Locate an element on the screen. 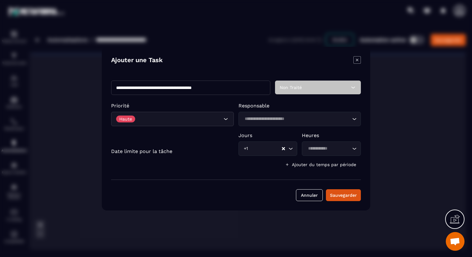 This screenshot has width=472, height=257. h4: Ajouter une Task is located at coordinates (137, 61).